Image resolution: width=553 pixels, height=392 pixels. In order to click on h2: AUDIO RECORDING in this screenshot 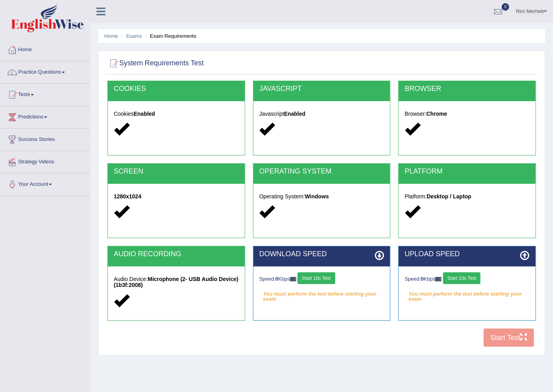, I will do `click(176, 254)`.